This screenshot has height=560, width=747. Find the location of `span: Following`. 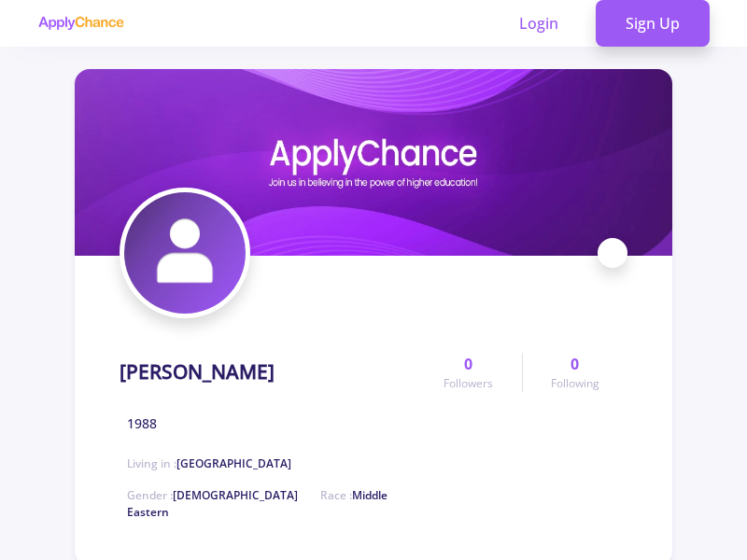

span: Following is located at coordinates (575, 384).